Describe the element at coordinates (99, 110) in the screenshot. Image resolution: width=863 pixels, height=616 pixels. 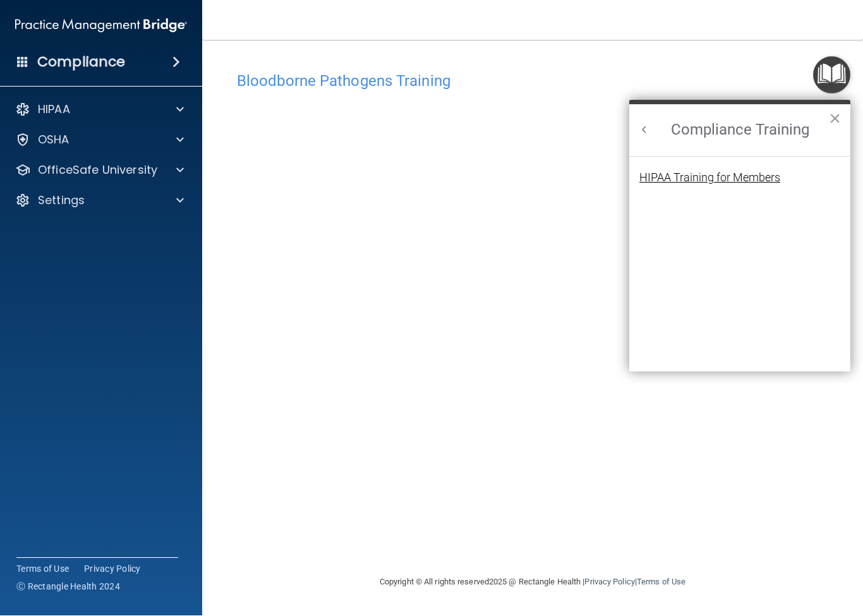
I see `a: HIPAA` at that location.